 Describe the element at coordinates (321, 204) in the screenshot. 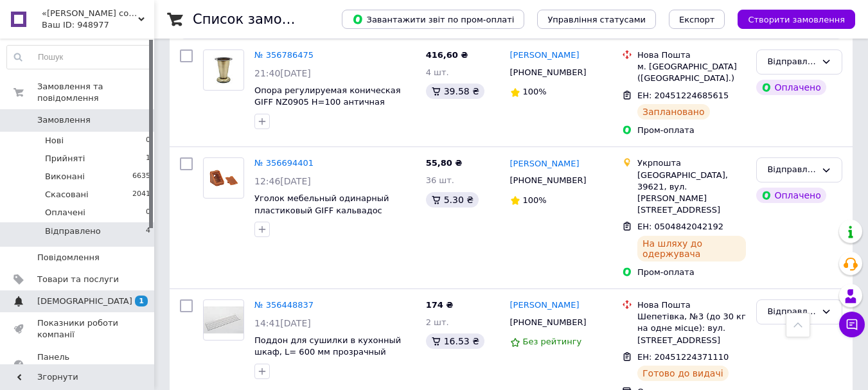

I see `a: Уголок мебельный одинарный пластиковый GIFF кальвадос` at that location.